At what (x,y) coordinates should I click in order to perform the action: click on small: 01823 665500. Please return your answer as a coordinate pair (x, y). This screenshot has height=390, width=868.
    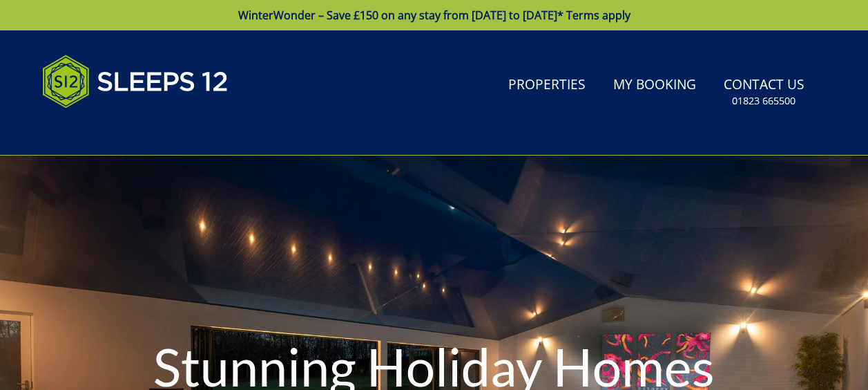
    Looking at the image, I should click on (763, 101).